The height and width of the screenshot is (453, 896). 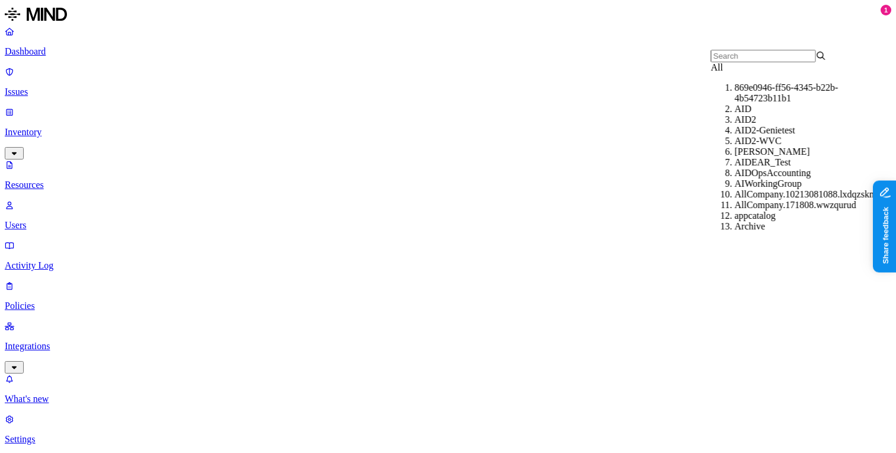 I want to click on p: Integrations, so click(x=448, y=346).